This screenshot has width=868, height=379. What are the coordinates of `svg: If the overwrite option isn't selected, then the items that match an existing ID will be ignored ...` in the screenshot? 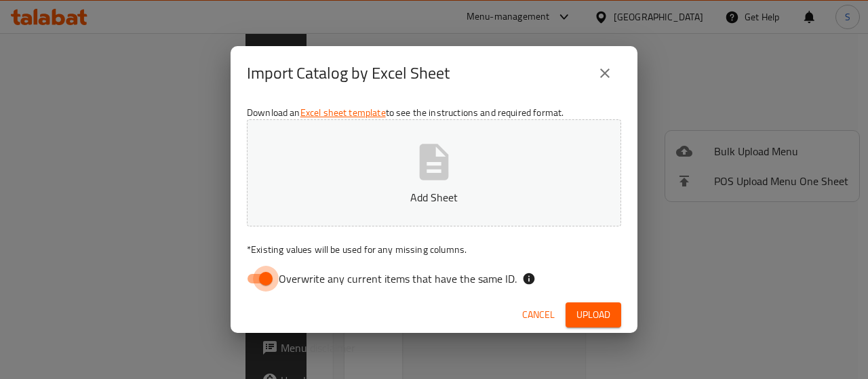 It's located at (529, 279).